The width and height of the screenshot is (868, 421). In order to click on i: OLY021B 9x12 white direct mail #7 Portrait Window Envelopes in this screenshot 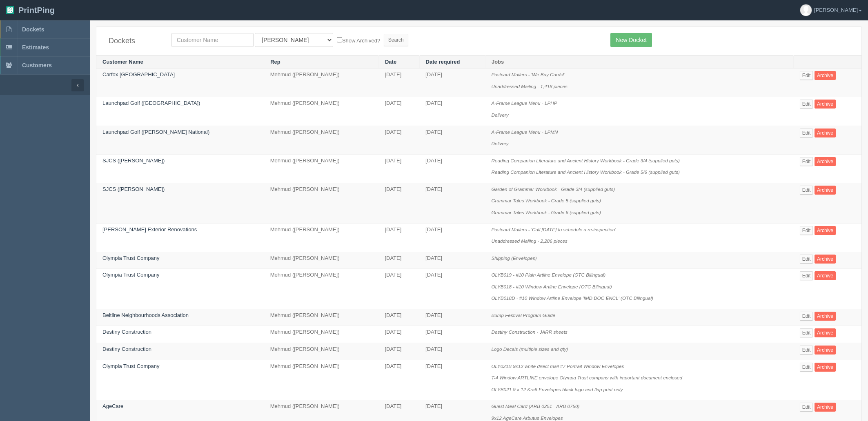, I will do `click(558, 366)`.